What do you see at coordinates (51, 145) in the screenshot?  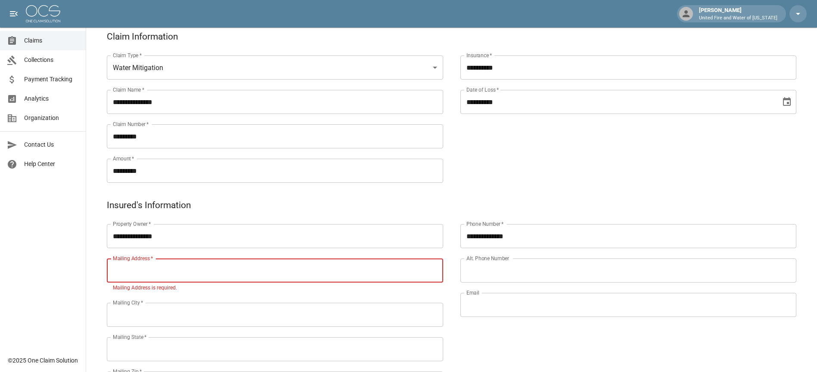 I see `span: Contact Us` at bounding box center [51, 145].